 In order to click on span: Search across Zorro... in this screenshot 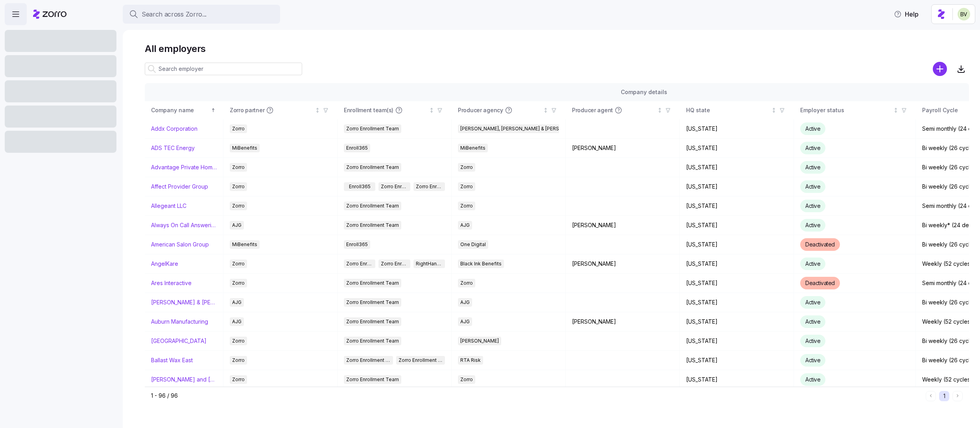, I will do `click(174, 14)`.